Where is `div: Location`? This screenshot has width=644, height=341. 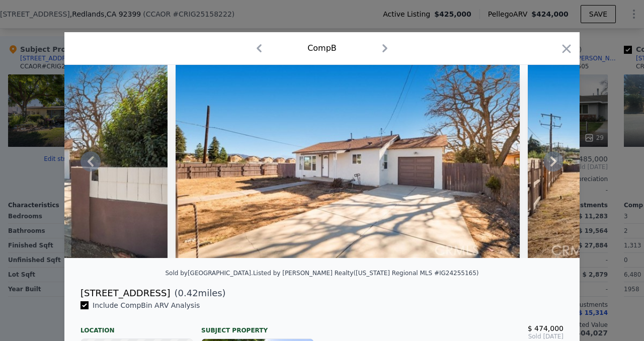
div: Location is located at coordinates (137, 327).